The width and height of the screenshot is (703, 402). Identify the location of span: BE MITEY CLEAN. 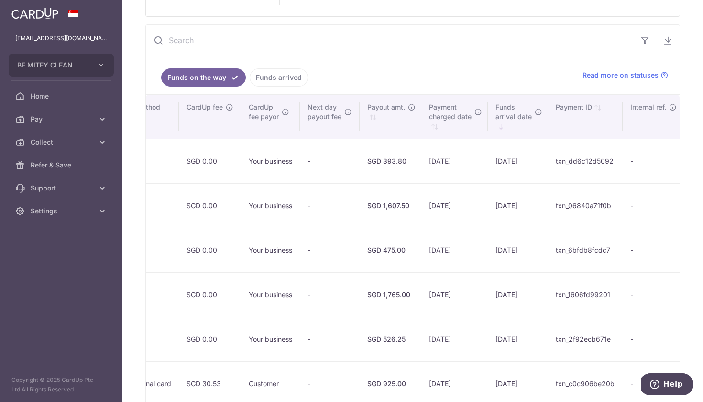
(53, 65).